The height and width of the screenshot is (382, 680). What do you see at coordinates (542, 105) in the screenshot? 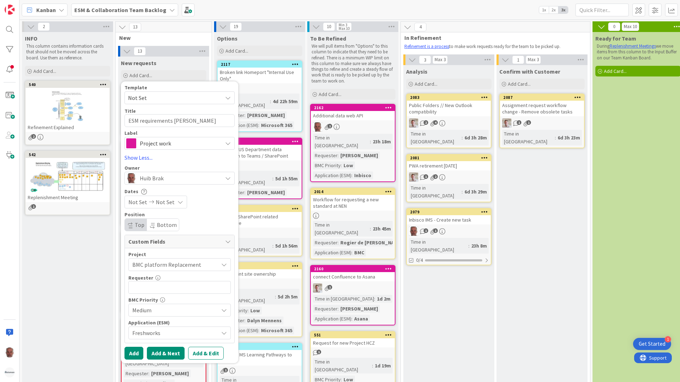
I see `div: 2087Assignment request workflow change - Remove obsolete tasks` at bounding box center [542, 105].